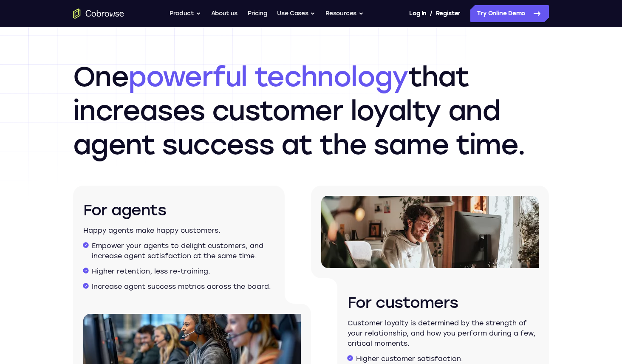 The height and width of the screenshot is (364, 622). Describe the element at coordinates (268, 76) in the screenshot. I see `span: powerful technology` at that location.